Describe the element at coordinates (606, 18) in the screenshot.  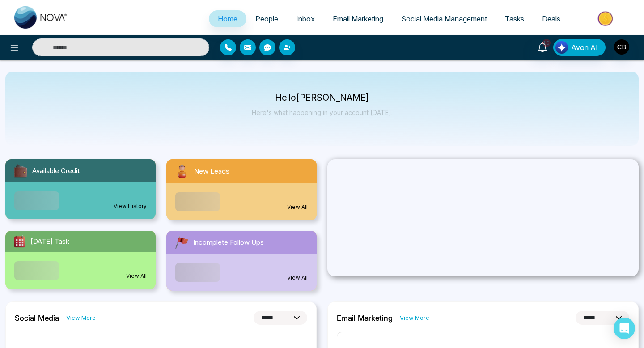
I see `img: Market-place.gif` at that location.